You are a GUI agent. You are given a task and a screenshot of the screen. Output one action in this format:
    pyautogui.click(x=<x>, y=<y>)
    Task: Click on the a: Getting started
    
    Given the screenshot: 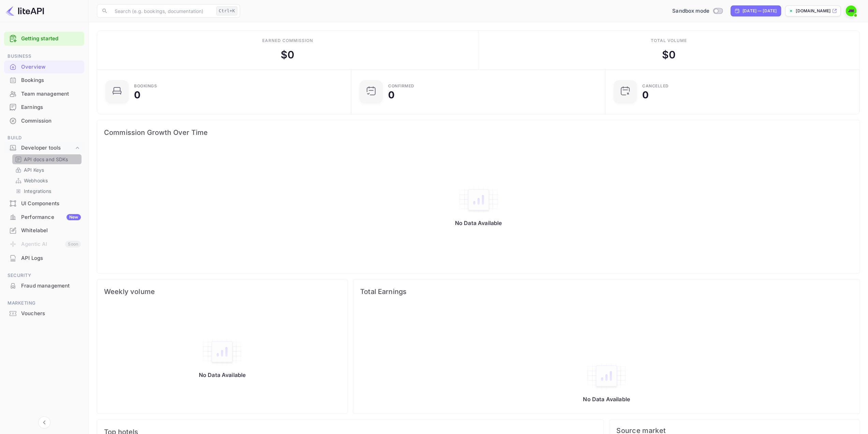 What is the action you would take?
    pyautogui.click(x=51, y=39)
    